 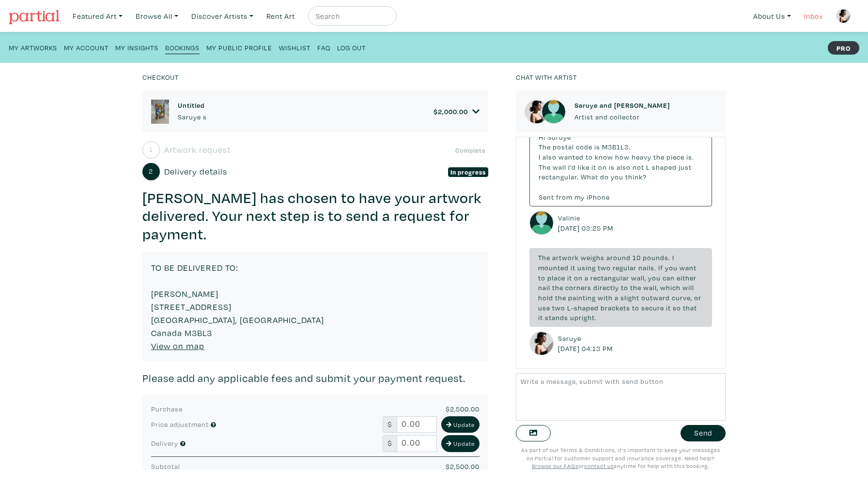 What do you see at coordinates (86, 48) in the screenshot?
I see `small: My Account` at bounding box center [86, 48].